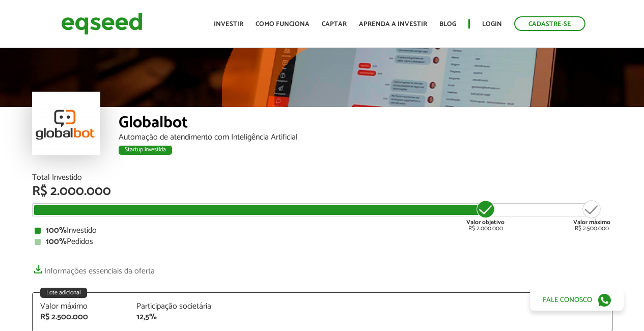  What do you see at coordinates (486, 222) in the screenshot?
I see `strong: Valor objetivo` at bounding box center [486, 222].